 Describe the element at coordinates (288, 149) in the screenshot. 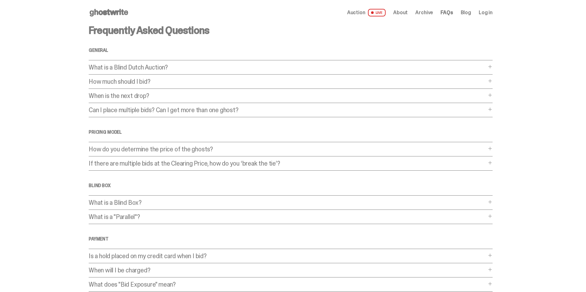

I see `p: How do you determine the price of the ghosts?` at that location.